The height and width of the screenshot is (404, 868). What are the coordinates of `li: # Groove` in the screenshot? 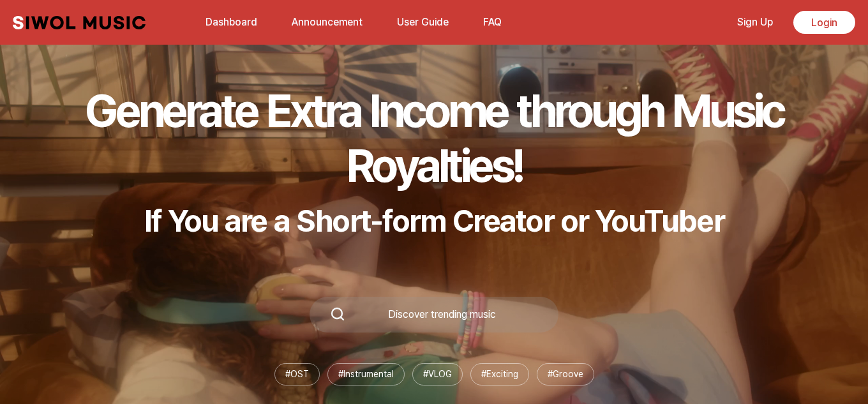 It's located at (566, 374).